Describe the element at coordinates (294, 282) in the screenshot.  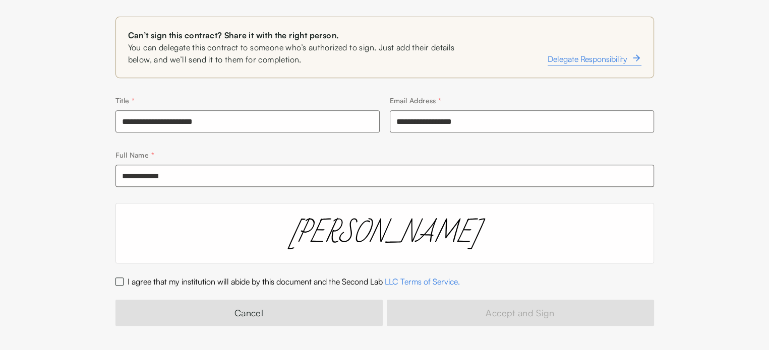
I see `label: I agree that my institution will abide by this document and the Second Lab` at that location.